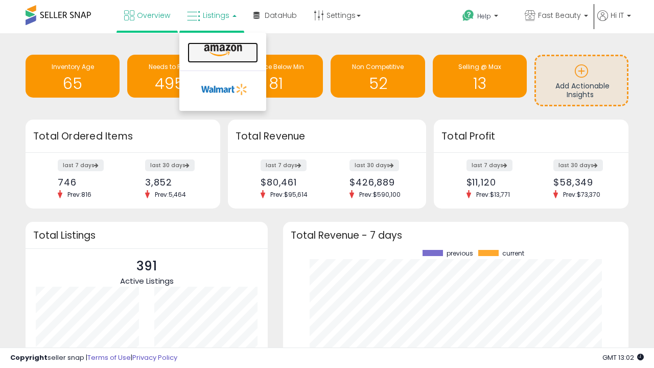  What do you see at coordinates (468, 15) in the screenshot?
I see `i: Get Help` at bounding box center [468, 15].